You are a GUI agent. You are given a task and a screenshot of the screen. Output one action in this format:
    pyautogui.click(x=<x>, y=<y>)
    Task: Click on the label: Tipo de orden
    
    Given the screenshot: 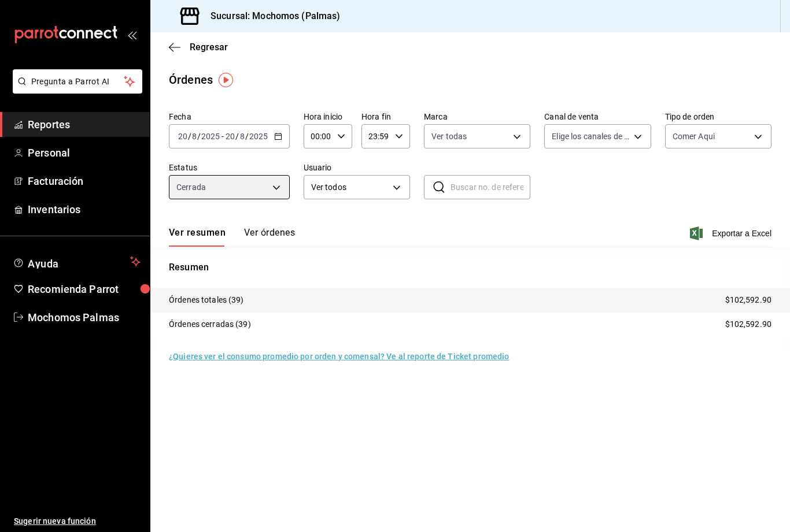 What is the action you would take?
    pyautogui.click(x=718, y=116)
    